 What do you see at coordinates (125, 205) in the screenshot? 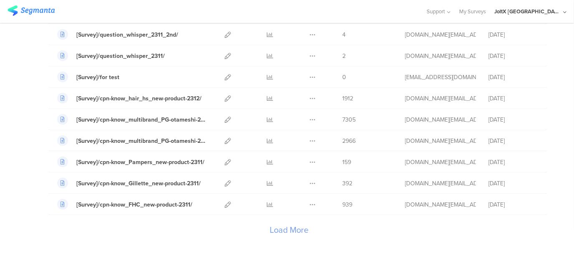
I see `a: [Survey]/cpn-know_FHC_new-product-2311/` at bounding box center [125, 205].